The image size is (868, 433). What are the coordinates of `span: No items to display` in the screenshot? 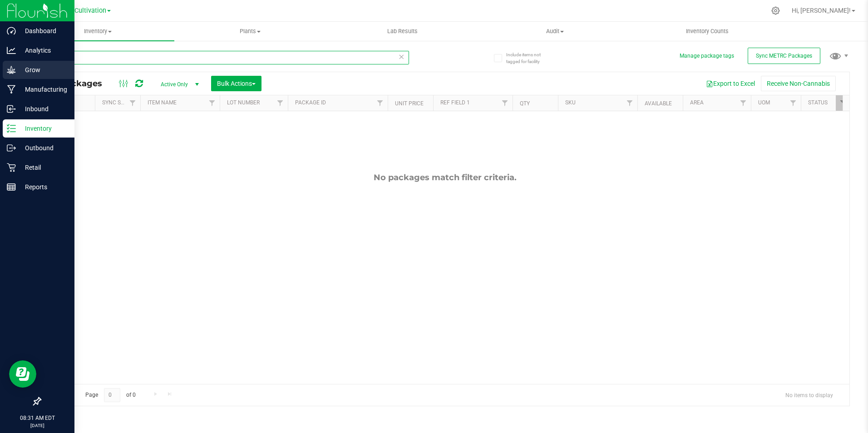 It's located at (809, 395).